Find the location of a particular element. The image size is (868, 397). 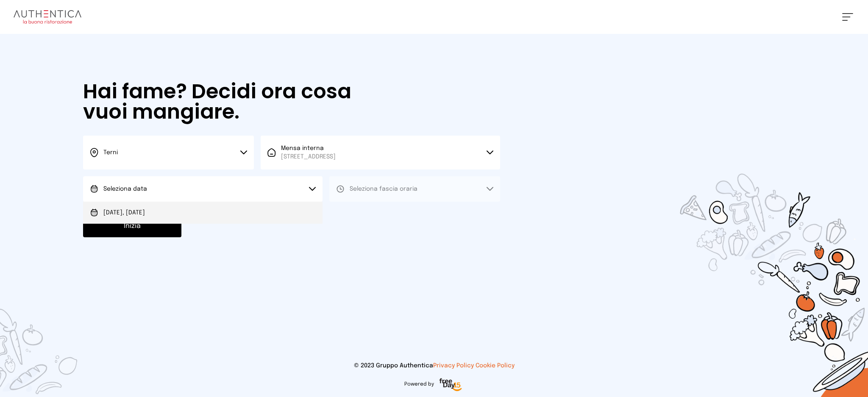

img: logo-freeday.3e08031.png is located at coordinates (451, 385).